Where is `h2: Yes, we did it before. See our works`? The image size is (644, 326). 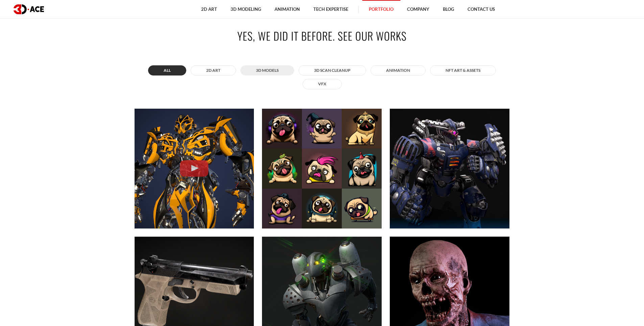 h2: Yes, we did it before. See our works is located at coordinates (322, 35).